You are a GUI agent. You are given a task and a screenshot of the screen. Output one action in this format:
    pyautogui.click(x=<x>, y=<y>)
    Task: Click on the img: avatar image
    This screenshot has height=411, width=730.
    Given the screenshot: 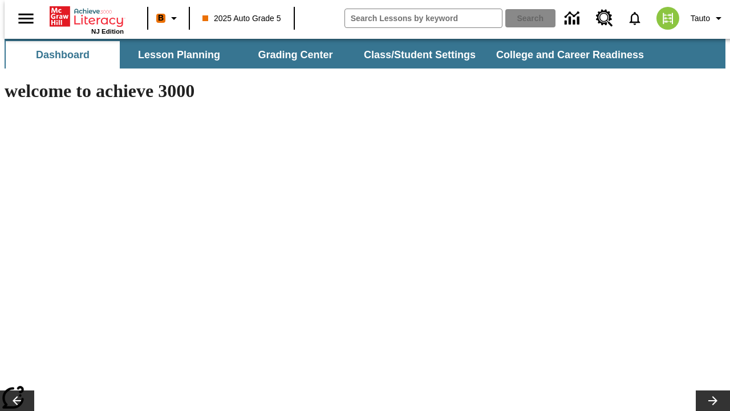 What is the action you would take?
    pyautogui.click(x=668, y=18)
    